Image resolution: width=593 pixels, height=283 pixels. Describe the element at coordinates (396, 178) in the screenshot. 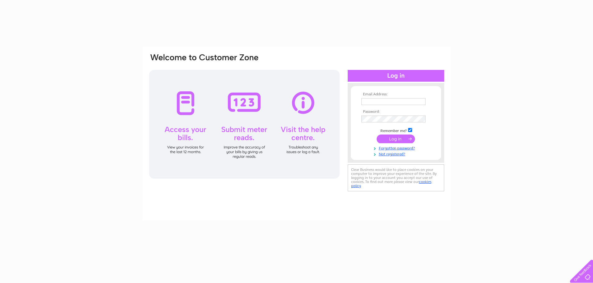

I see `div: Clear Business would like to place cookies on your computer to improve your experience of the sit...` at that location.